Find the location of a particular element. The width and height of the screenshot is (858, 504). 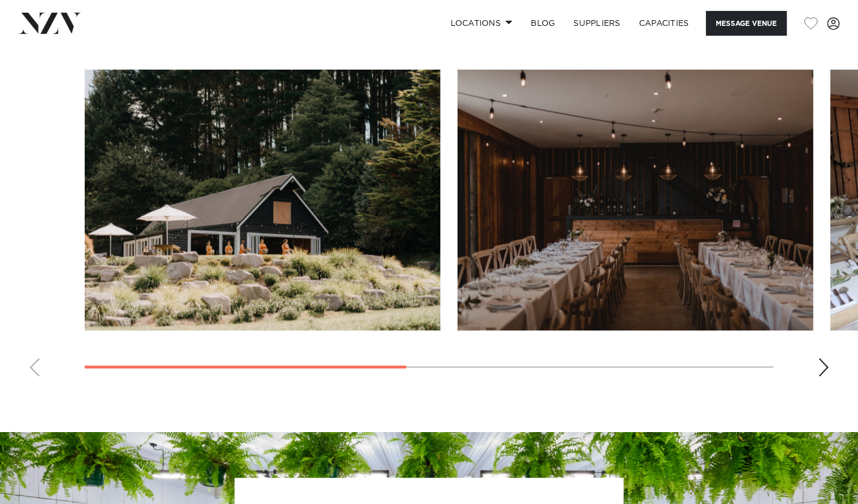

a: SUPPLIERS is located at coordinates (597, 23).